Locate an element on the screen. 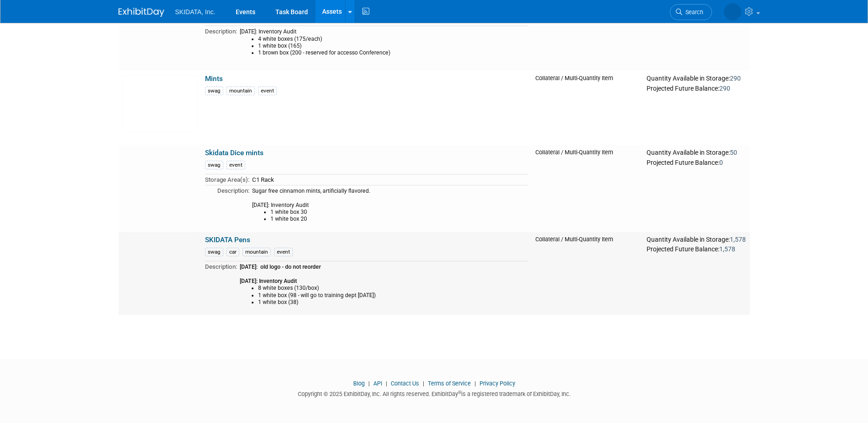 The image size is (868, 423). li: 1 white box 30 is located at coordinates (399, 212).